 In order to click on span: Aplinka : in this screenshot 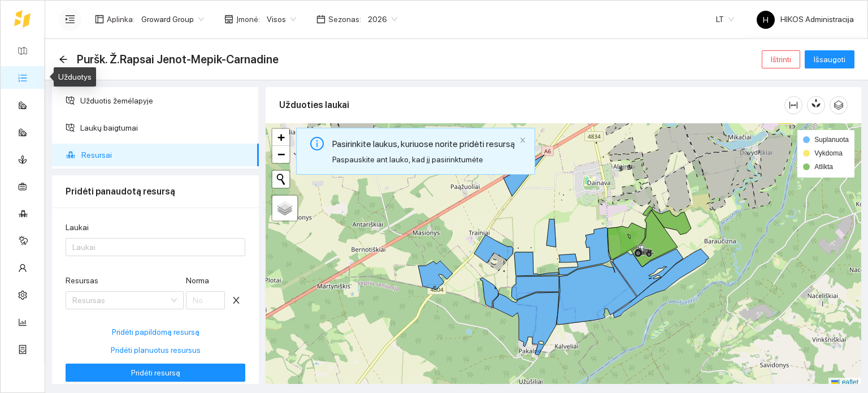, I will do `click(121, 19)`.